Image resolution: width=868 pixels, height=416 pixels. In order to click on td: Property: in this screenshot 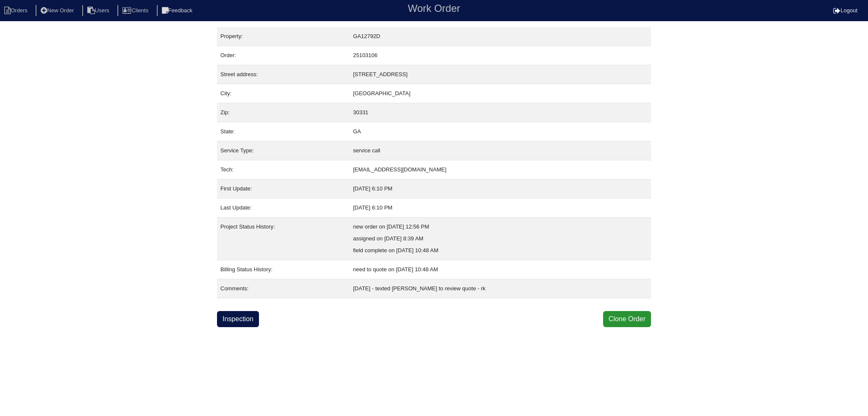, I will do `click(283, 36)`.